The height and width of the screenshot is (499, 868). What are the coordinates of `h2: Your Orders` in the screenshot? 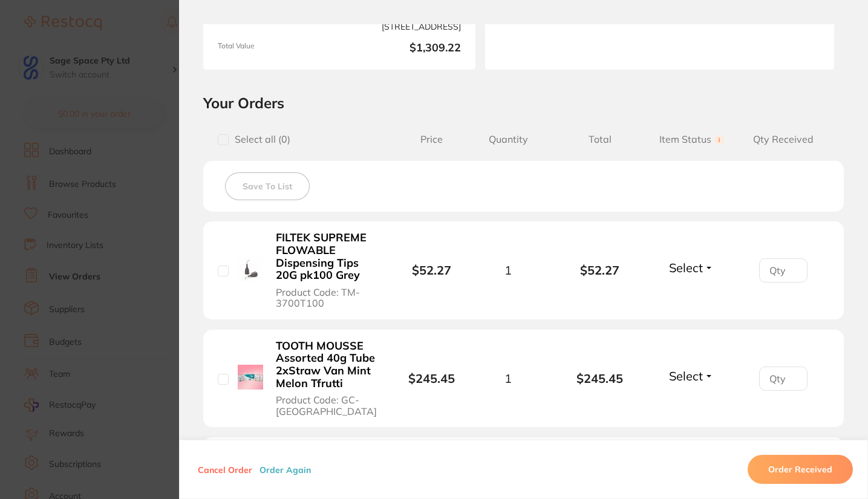 It's located at (523, 103).